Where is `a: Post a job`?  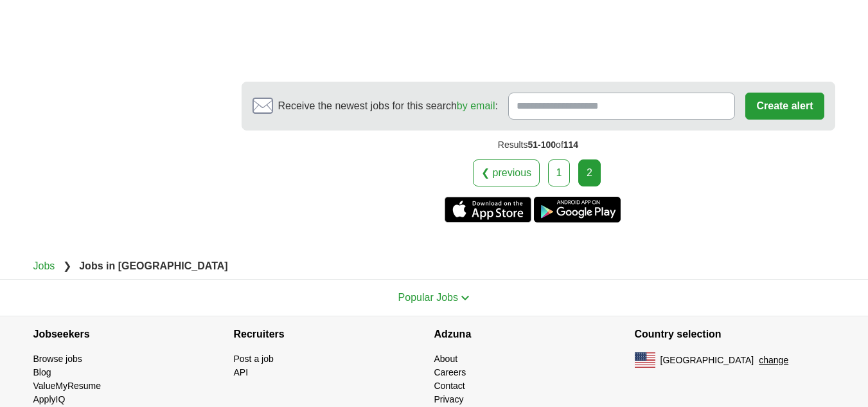 a: Post a job is located at coordinates (254, 359).